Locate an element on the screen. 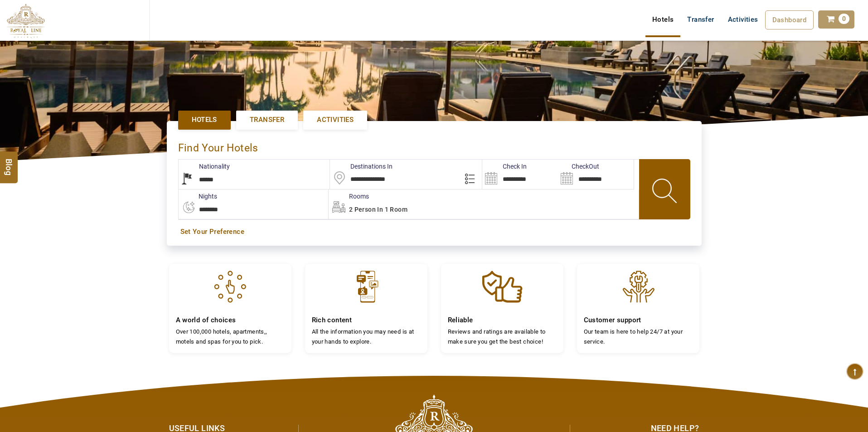 This screenshot has height=432, width=868. span: Dashboard is located at coordinates (790, 20).